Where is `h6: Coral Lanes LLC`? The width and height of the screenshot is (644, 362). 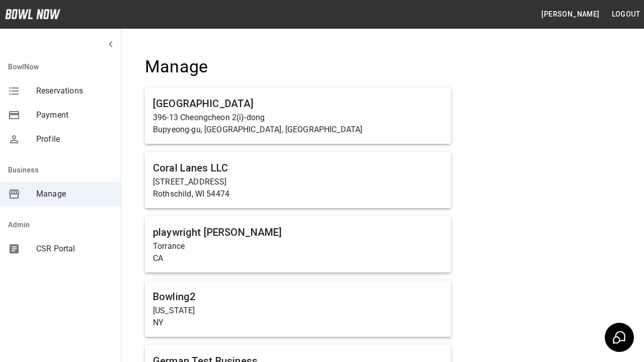 h6: Coral Lanes LLC is located at coordinates (298, 168).